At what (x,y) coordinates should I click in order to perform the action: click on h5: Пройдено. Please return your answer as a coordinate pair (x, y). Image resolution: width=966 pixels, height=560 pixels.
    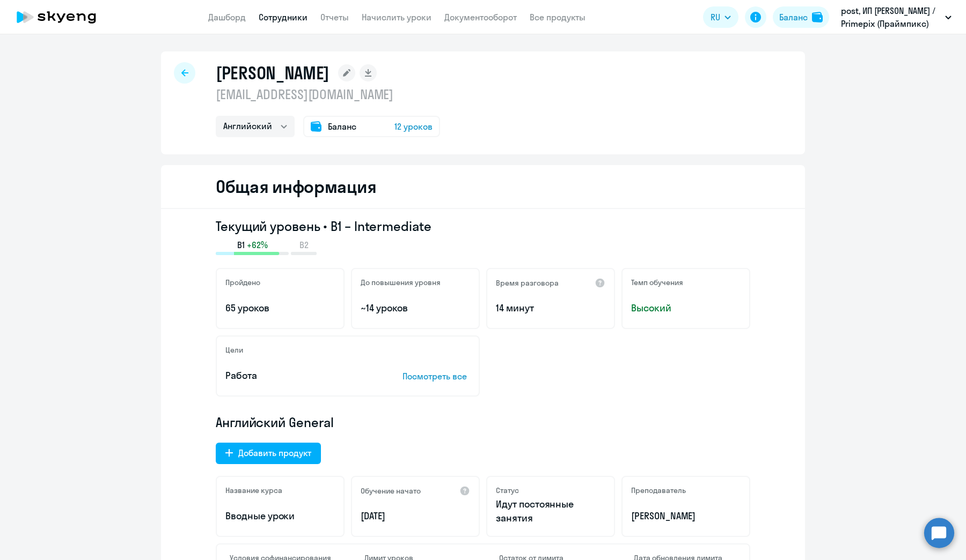
    Looking at the image, I should click on (243, 283).